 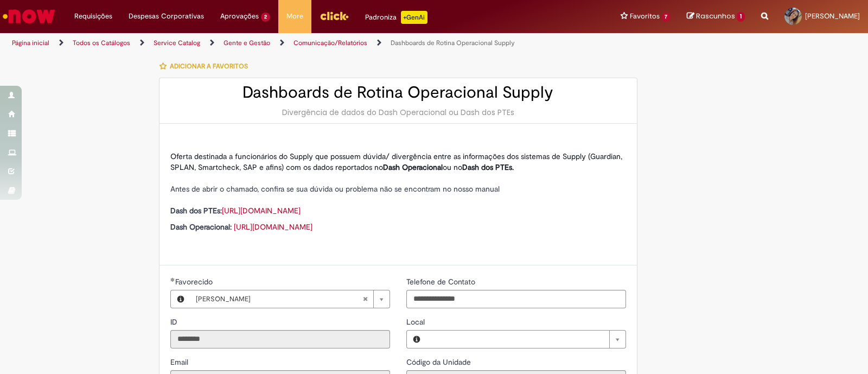 What do you see at coordinates (330, 43) in the screenshot?
I see `a: Comunicação/Relatórios` at bounding box center [330, 43].